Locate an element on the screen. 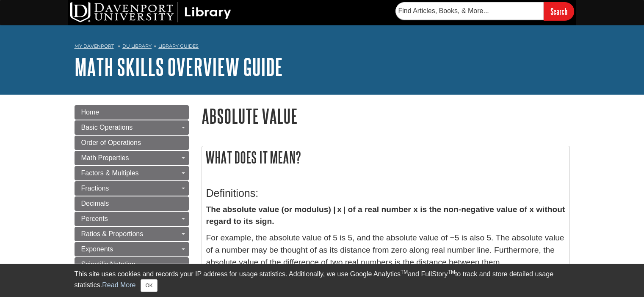 The height and width of the screenshot is (297, 644). span: Ratios & Proportions is located at coordinates (112, 234).